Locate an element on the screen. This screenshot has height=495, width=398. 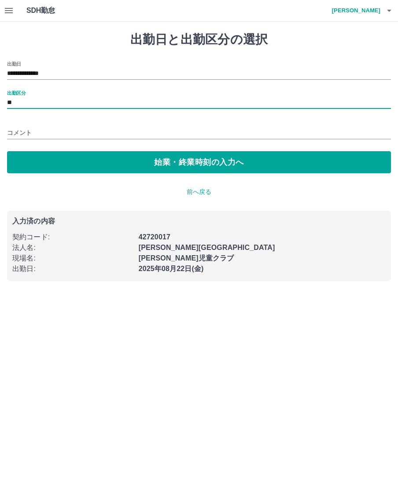
p: 法人名 : is located at coordinates (73, 248).